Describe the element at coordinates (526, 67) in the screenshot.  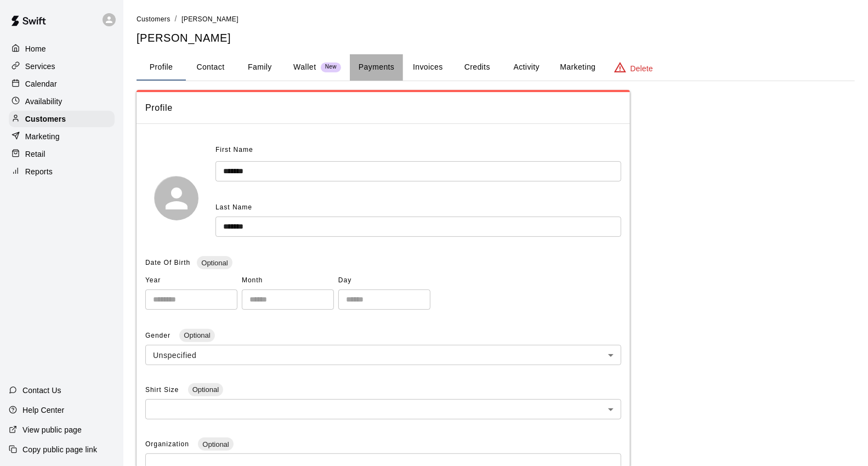
I see `button: Activity` at that location.